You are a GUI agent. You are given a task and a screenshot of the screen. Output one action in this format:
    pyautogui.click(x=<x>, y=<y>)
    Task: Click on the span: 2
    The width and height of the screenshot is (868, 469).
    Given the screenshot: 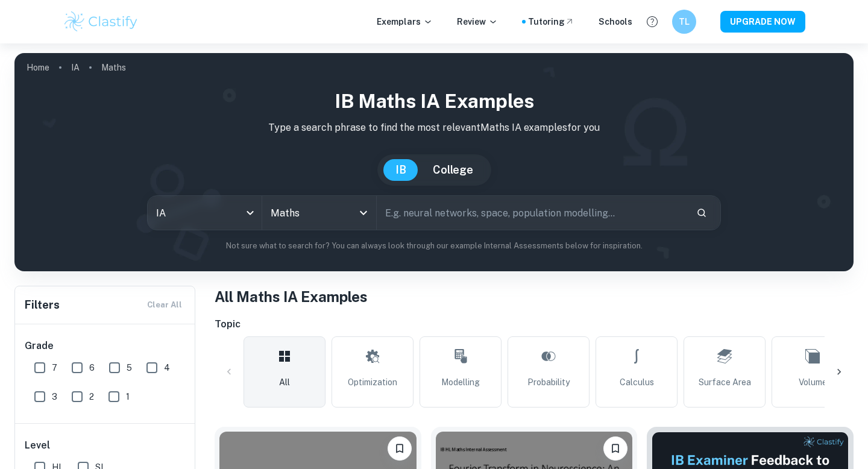 What is the action you would take?
    pyautogui.click(x=92, y=397)
    